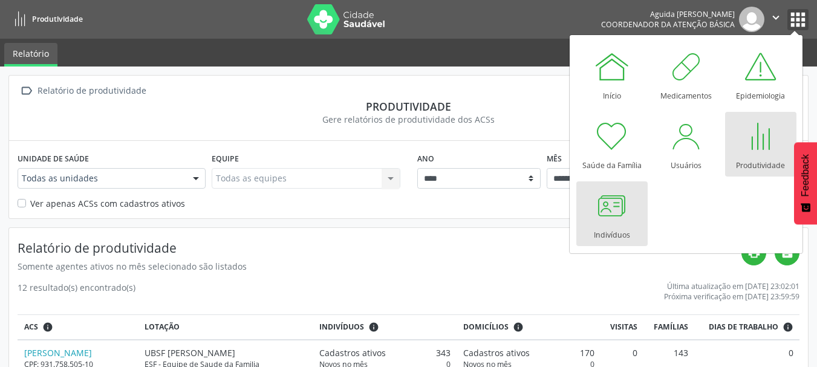 This screenshot has height=367, width=817. Describe the element at coordinates (225, 158) in the screenshot. I see `label: Equipe` at that location.